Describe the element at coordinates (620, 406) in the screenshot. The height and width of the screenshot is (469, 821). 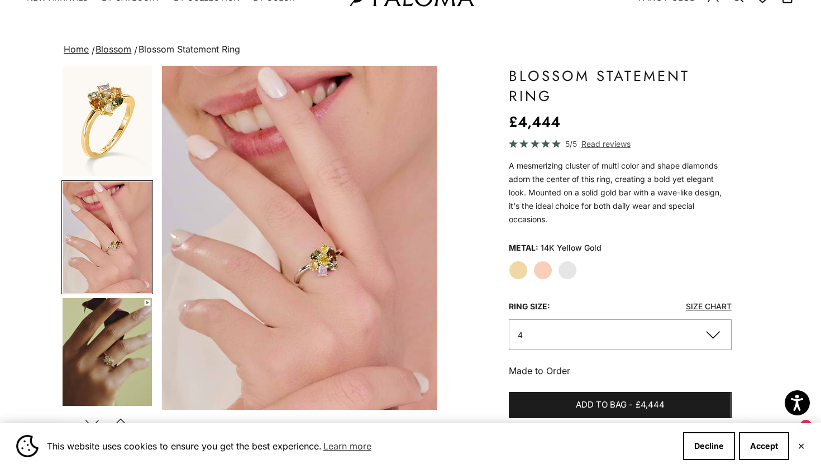
I see `button: Add to bag-£4,444` at that location.